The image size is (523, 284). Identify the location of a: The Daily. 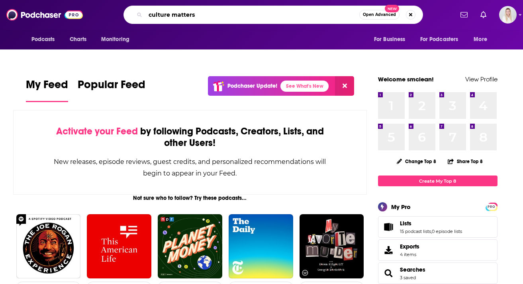
(261, 246).